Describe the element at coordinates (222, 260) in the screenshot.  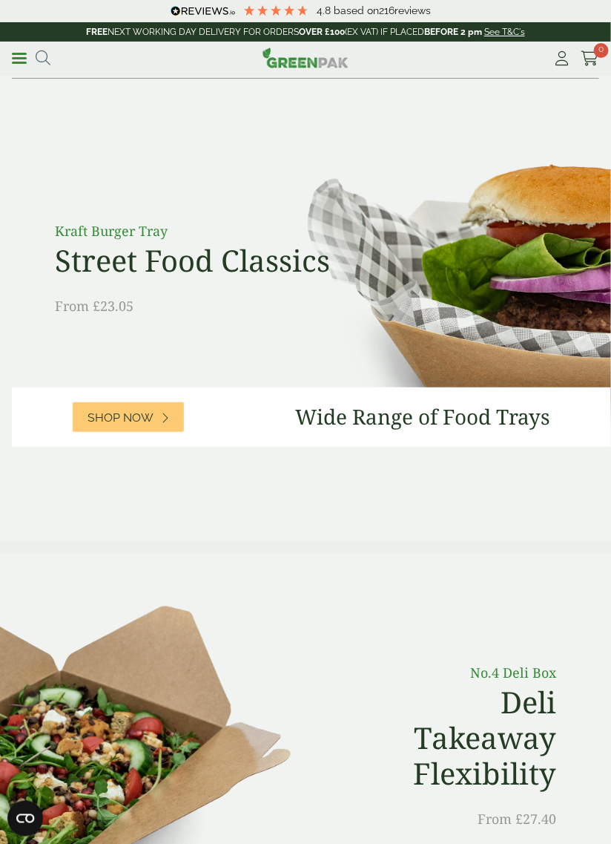
I see `h2: Street Food Classics` at that location.